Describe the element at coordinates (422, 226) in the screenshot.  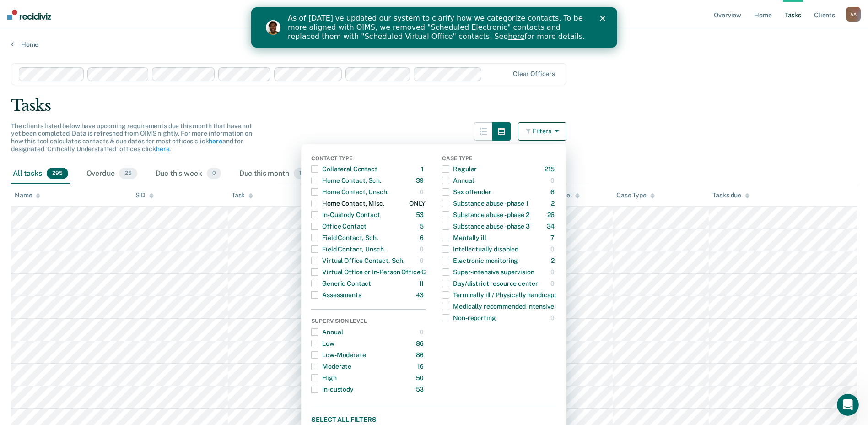
I see `div: 5` at that location.